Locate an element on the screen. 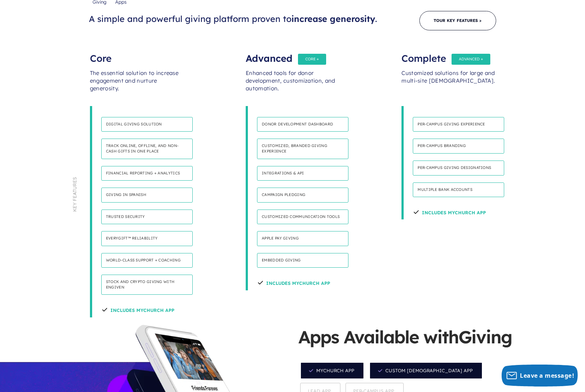 Image resolution: width=585 pixels, height=392 pixels. div: The essential solution to increase engagement and nurture generosity. is located at coordinates (137, 84).